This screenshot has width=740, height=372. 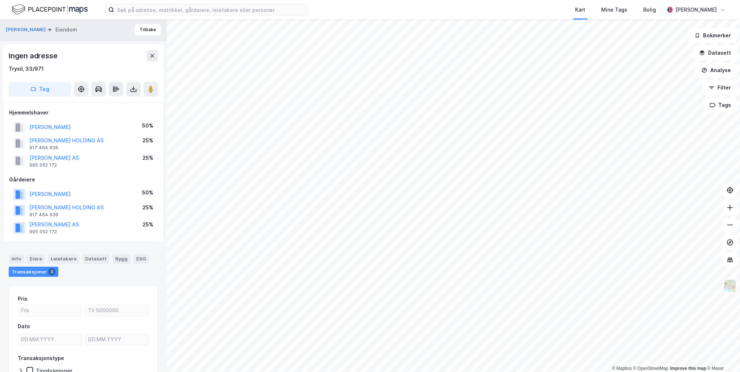 What do you see at coordinates (141, 259) in the screenshot?
I see `div: ESG` at bounding box center [141, 259].